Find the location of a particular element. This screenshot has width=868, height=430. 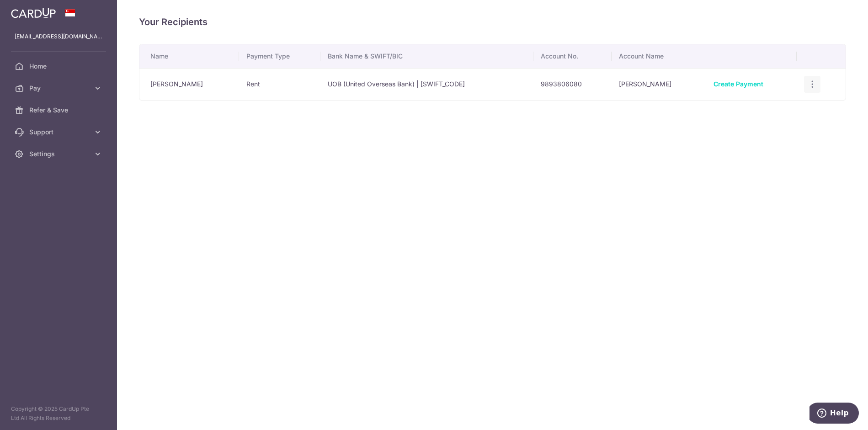

span: Refer & Save is located at coordinates (60, 110).